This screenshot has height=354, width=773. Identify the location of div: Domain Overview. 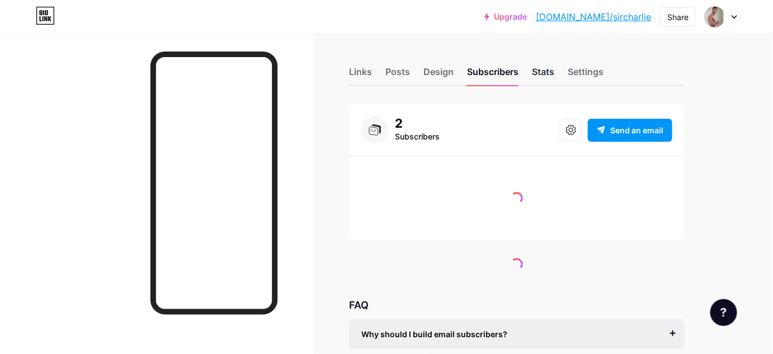
(71, 69).